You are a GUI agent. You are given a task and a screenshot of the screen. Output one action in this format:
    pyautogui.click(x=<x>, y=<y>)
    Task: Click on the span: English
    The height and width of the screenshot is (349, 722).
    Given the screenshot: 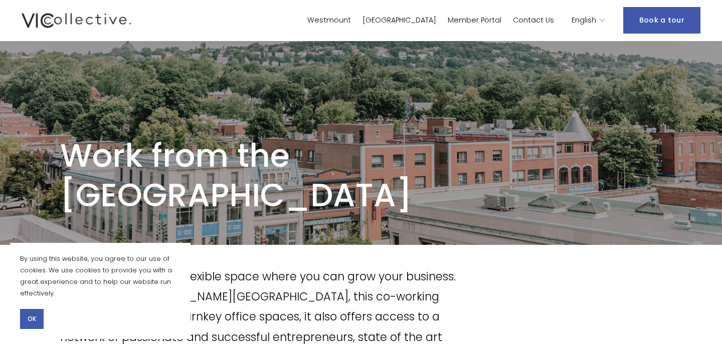 What is the action you would take?
    pyautogui.click(x=583, y=21)
    